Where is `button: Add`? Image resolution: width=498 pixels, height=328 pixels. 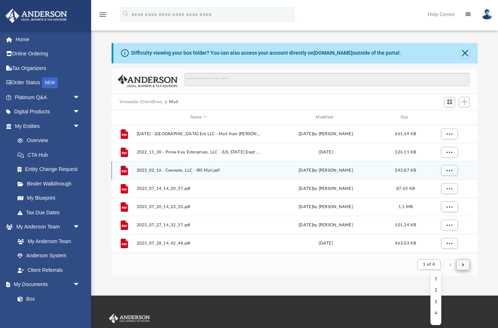
button: Add is located at coordinates (465, 102).